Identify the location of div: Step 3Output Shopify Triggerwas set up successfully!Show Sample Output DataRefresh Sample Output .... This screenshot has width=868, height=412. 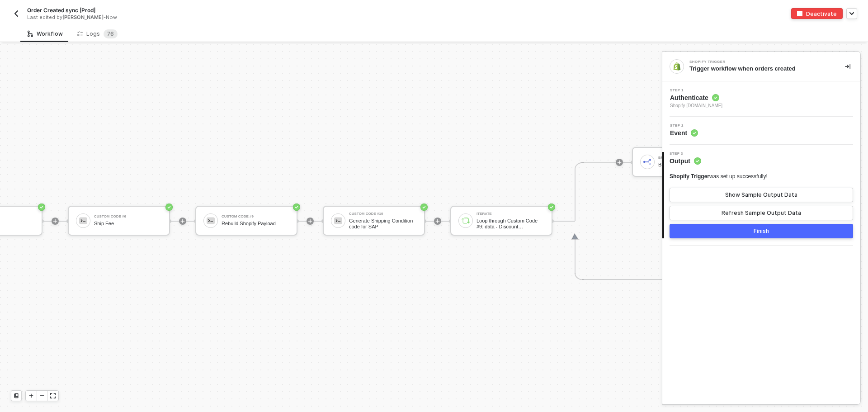
(761, 195).